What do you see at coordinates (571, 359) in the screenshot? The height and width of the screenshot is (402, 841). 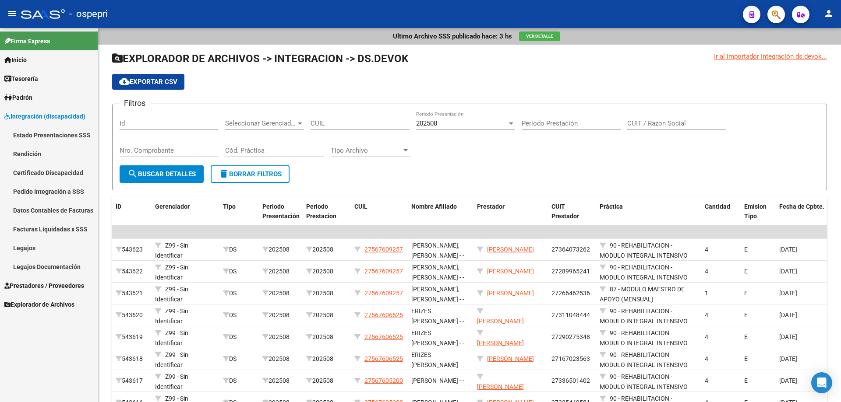 I see `span: 27167023563` at bounding box center [571, 359].